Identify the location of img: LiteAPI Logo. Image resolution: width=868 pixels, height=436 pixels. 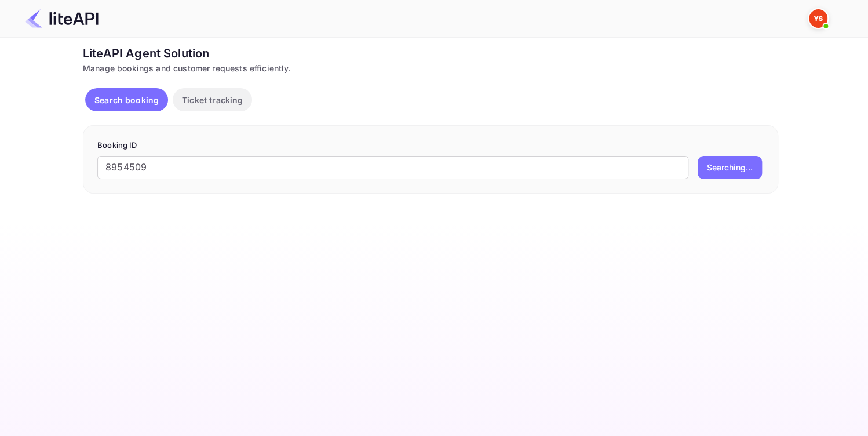
(62, 18).